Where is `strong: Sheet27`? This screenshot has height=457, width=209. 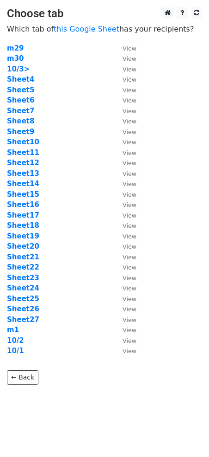 strong: Sheet27 is located at coordinates (23, 319).